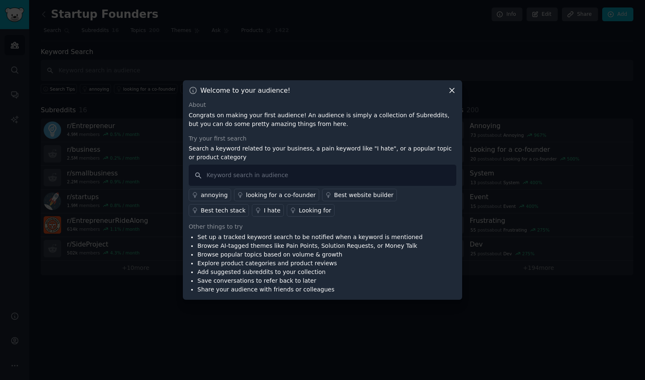  I want to click on p: Search a keyword related to your business, a pain keyword like "I hate", or a popular topic or pr..., so click(323, 153).